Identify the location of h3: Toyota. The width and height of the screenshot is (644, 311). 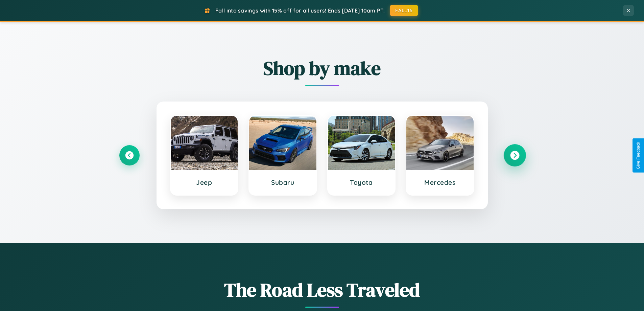
(361, 182).